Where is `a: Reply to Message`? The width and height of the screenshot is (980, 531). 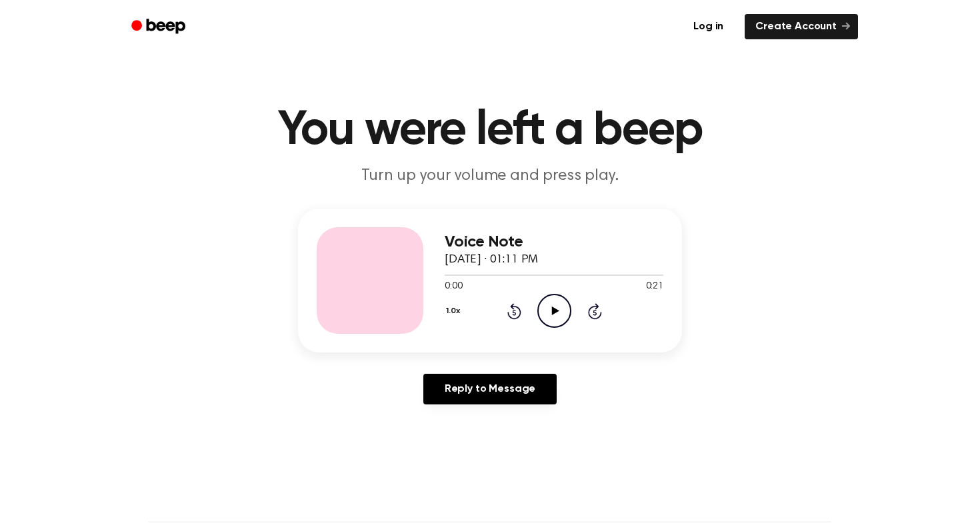 a: Reply to Message is located at coordinates (490, 389).